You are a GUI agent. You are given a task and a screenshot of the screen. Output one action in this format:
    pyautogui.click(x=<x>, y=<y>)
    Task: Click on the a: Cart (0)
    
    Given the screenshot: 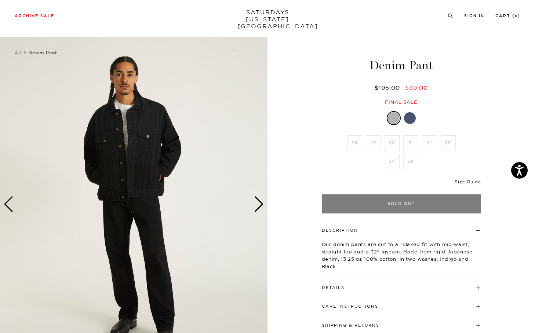 What is the action you would take?
    pyautogui.click(x=508, y=16)
    